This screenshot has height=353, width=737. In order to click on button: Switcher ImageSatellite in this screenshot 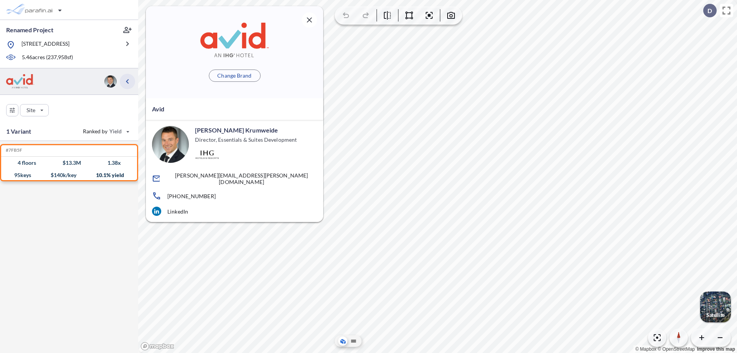, I will do `click(716, 307)`.